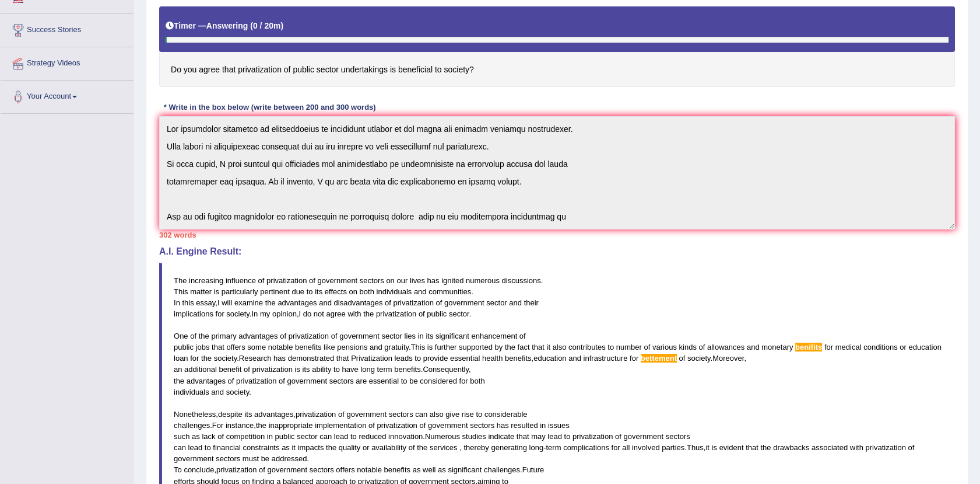  What do you see at coordinates (659, 358) in the screenshot?
I see `span: Possible spelling mistake found. (did you mean: betterment)` at bounding box center [659, 358].